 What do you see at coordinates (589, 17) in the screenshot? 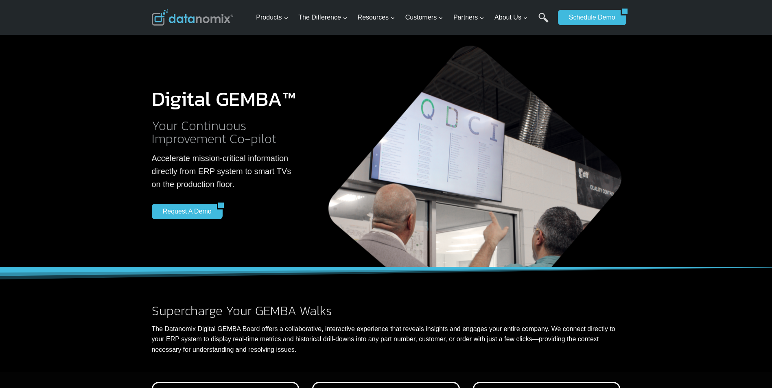
I see `a: Schedule Demo` at bounding box center [589, 17].